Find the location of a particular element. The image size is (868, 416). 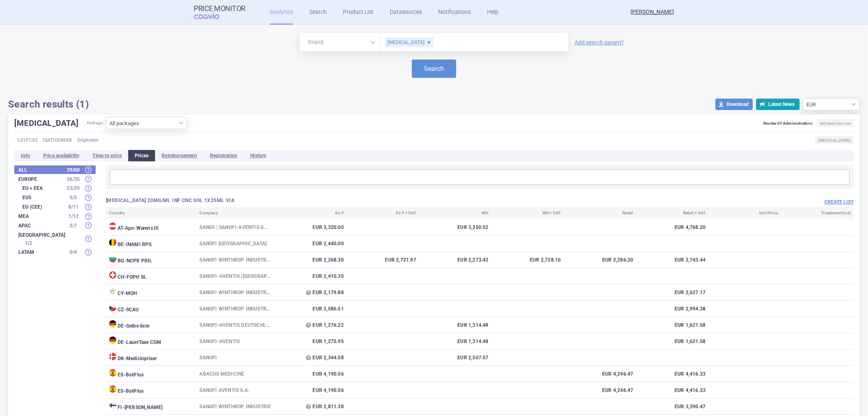

td: SANOFI WINTHROP INDUSTRIE. is located at coordinates (235, 292).